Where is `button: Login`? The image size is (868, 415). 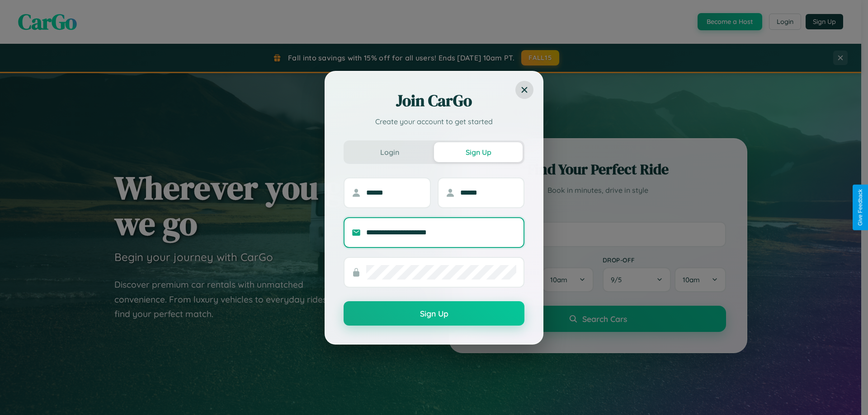
button: Login is located at coordinates (390, 152).